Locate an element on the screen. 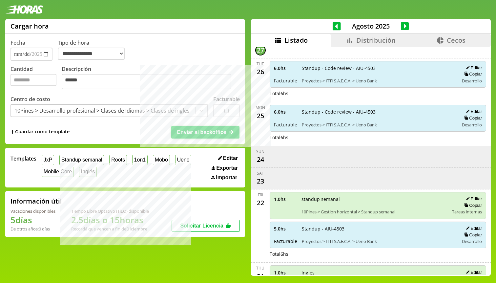 Image resolution: width=496 pixels, height=283 pixels. label: Cantidad is located at coordinates (36, 78).